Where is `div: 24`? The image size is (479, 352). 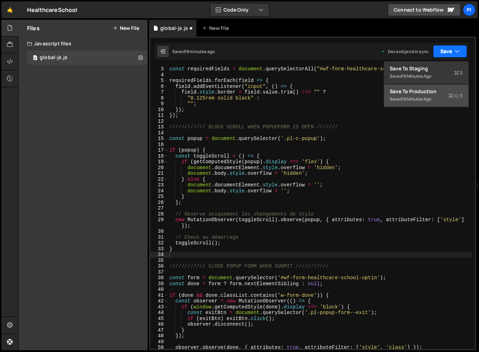
div: 24 is located at coordinates (159, 191).